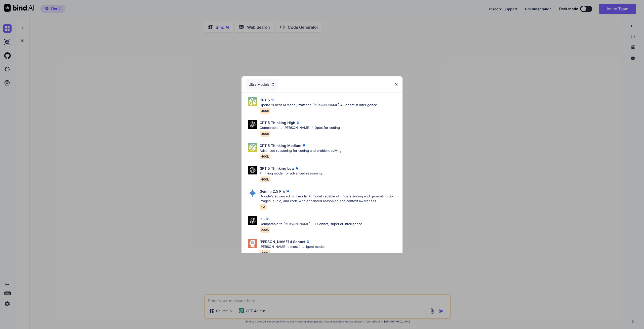  What do you see at coordinates (277, 168) in the screenshot?
I see `p: GPT 5 Thinking Low` at bounding box center [277, 168].